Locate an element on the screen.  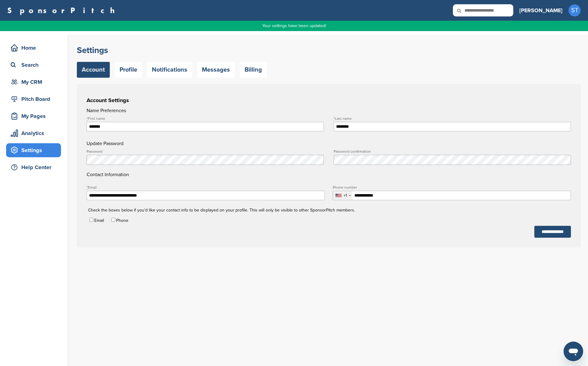
label: Phone number is located at coordinates (452, 188).